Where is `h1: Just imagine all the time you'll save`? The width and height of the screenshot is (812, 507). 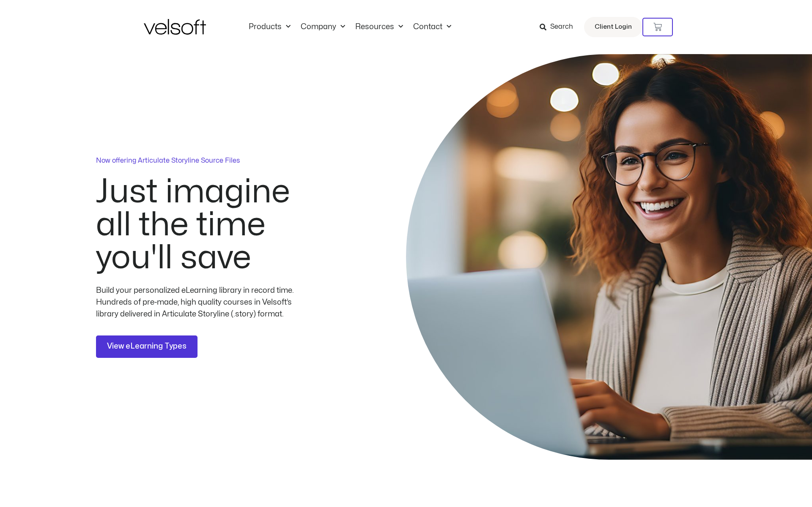
h1: Just imagine all the time you'll save is located at coordinates (203, 225).